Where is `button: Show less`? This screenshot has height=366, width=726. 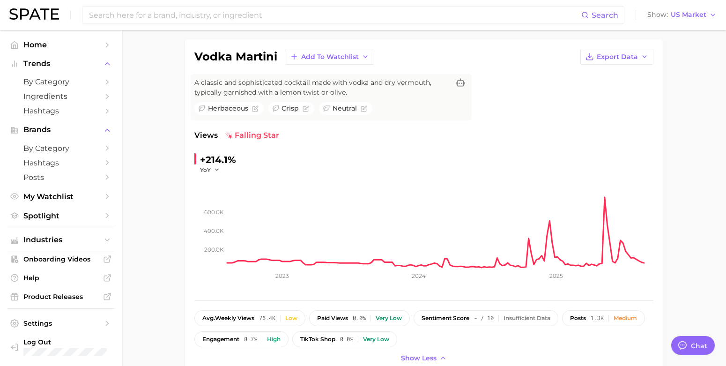
button: Show less is located at coordinates (424, 358).